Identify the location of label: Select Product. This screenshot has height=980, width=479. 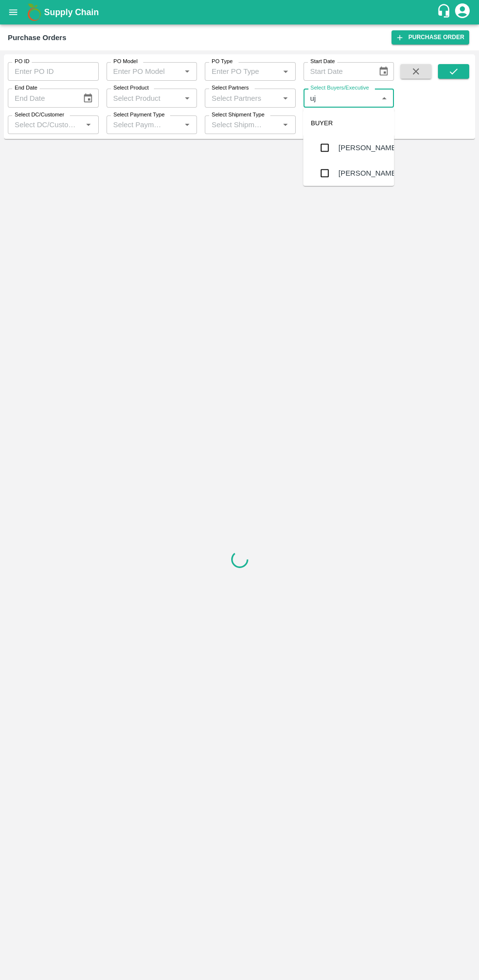
(131, 88).